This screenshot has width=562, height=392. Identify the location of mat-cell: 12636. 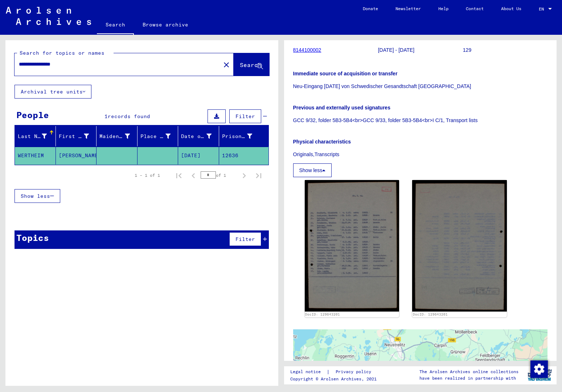
(244, 156).